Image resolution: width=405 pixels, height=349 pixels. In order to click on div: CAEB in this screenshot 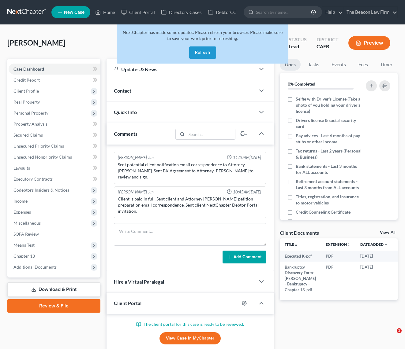, I will do `click(327, 46)`.